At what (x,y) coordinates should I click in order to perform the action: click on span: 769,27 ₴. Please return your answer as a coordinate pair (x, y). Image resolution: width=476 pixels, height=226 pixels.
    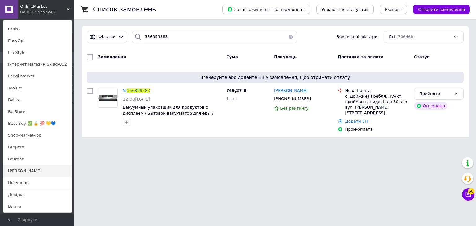
    Looking at the image, I should click on (236, 90).